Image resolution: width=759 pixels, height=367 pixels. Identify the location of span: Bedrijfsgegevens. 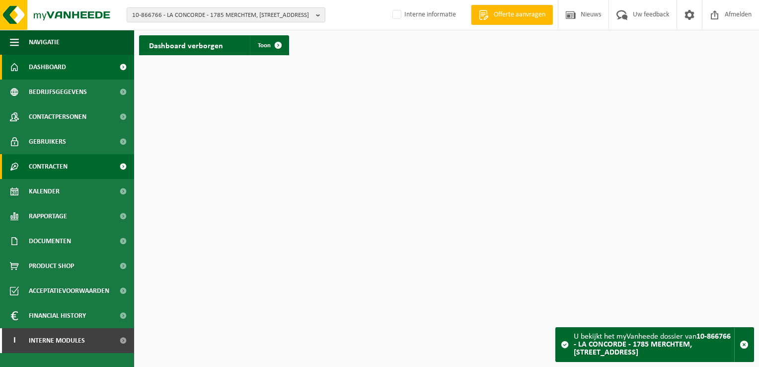
(58, 92).